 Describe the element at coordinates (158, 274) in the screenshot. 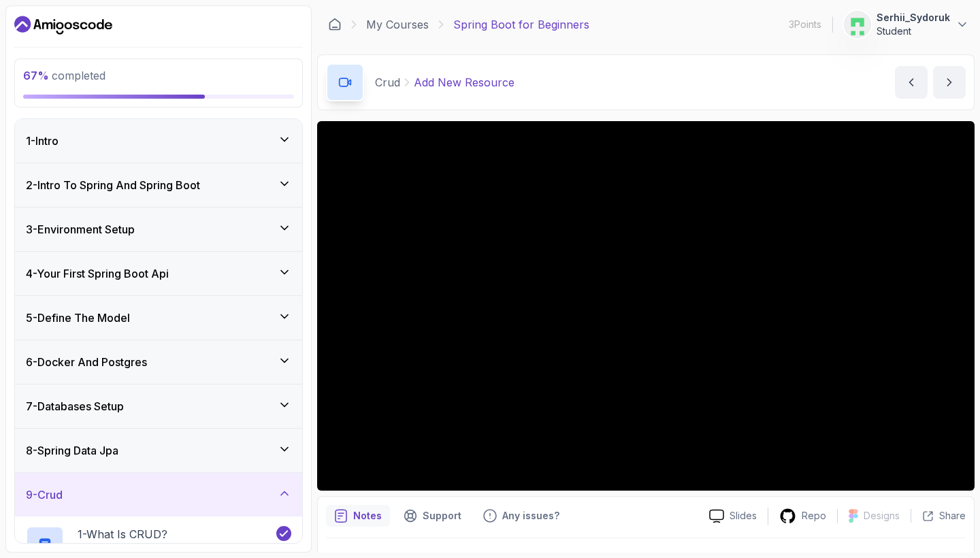

I see `button: 4-Your First Spring Boot Api` at that location.